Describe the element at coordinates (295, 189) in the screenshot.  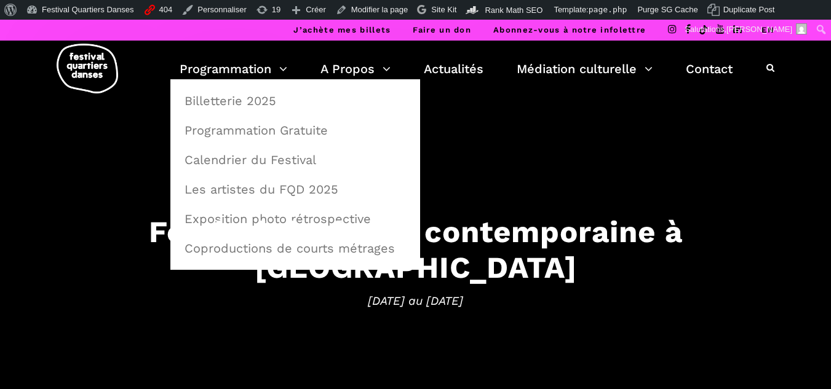
I see `a: Les artistes du FQD 2025` at that location.